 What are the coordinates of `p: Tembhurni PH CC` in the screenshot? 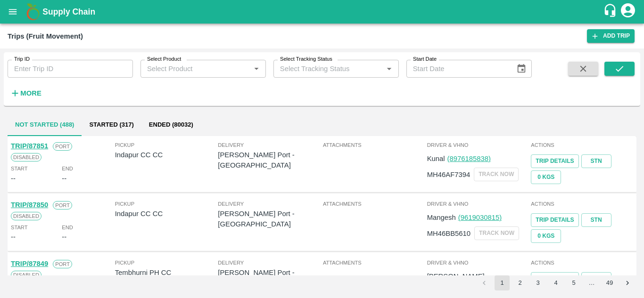 It's located at (166, 273).